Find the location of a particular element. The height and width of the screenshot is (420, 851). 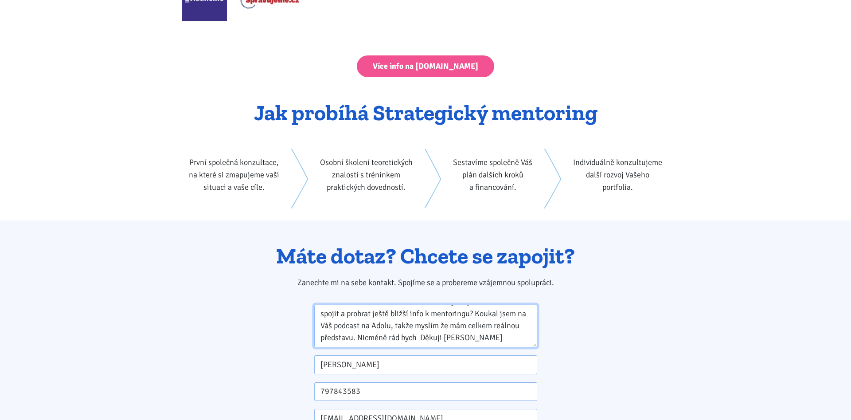

p: Sestavíme společně Váš plán dalších kroků a financování. is located at coordinates (493, 175).